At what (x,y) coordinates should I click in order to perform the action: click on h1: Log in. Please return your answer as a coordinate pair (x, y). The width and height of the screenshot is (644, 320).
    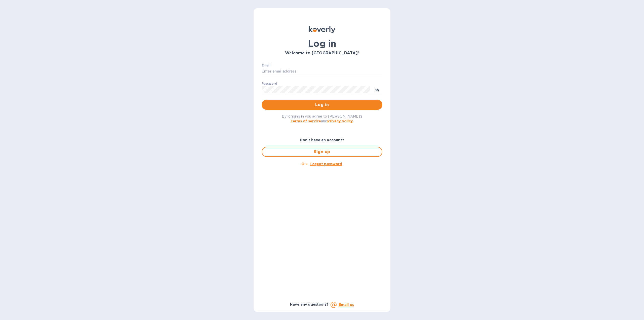
    Looking at the image, I should click on (322, 43).